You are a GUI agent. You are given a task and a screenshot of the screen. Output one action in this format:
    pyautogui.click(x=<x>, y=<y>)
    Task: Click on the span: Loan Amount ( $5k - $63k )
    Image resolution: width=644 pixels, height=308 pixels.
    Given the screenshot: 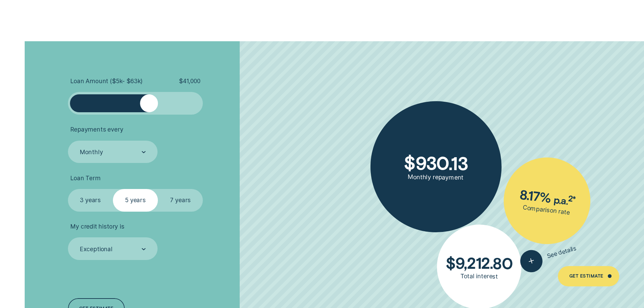 What is the action you would take?
    pyautogui.click(x=107, y=81)
    